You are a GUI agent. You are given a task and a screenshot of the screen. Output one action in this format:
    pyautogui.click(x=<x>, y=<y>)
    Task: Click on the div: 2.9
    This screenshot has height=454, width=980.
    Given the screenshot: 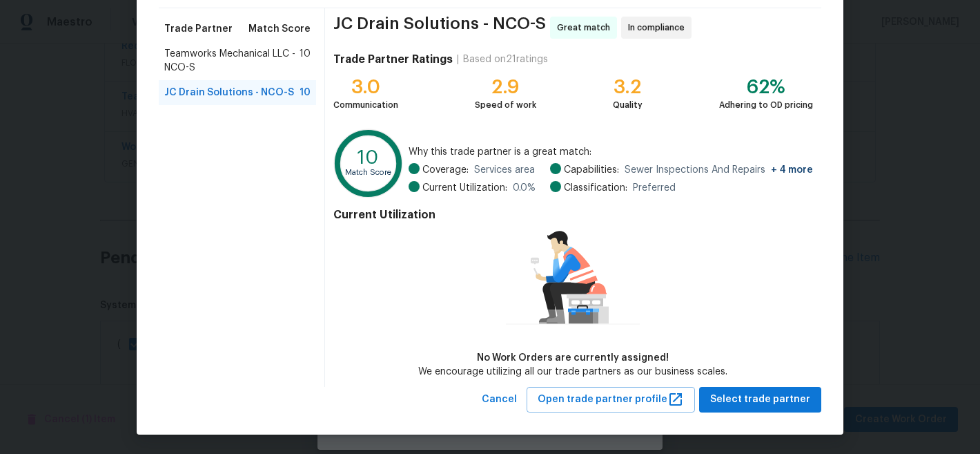 What is the action you would take?
    pyautogui.click(x=505, y=87)
    